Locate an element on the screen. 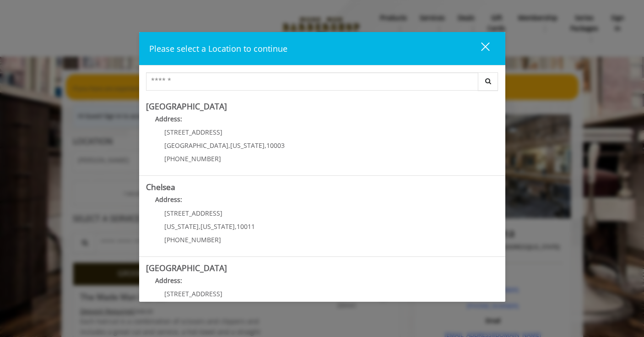 The width and height of the screenshot is (644, 337). span: 10003 is located at coordinates (276, 145).